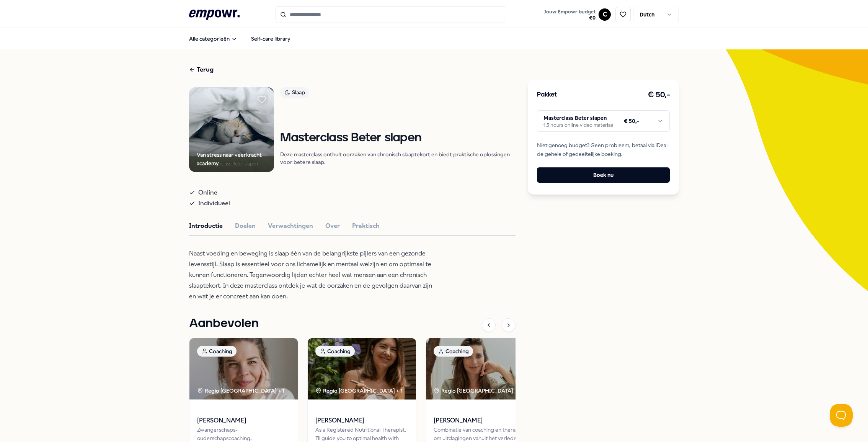 The image size is (868, 442). What do you see at coordinates (201, 69) in the screenshot?
I see `div: Terug` at bounding box center [201, 69].